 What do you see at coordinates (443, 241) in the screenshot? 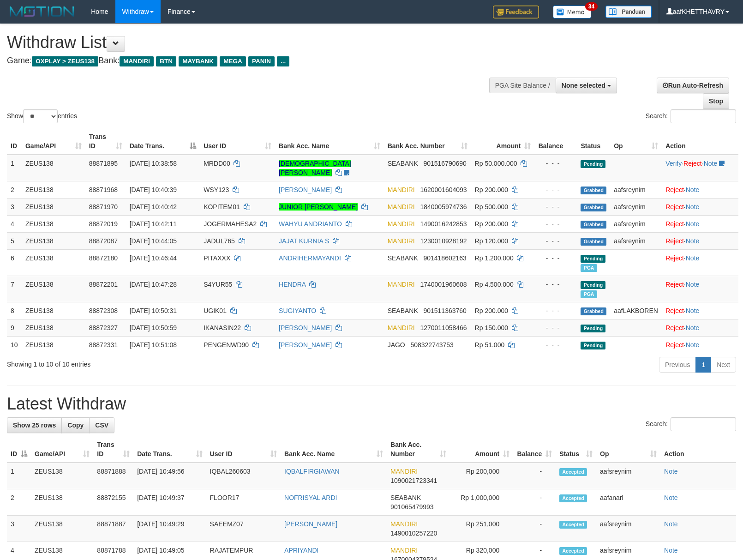
I see `span: Copy 1230010928192 to clipboard` at bounding box center [443, 241].